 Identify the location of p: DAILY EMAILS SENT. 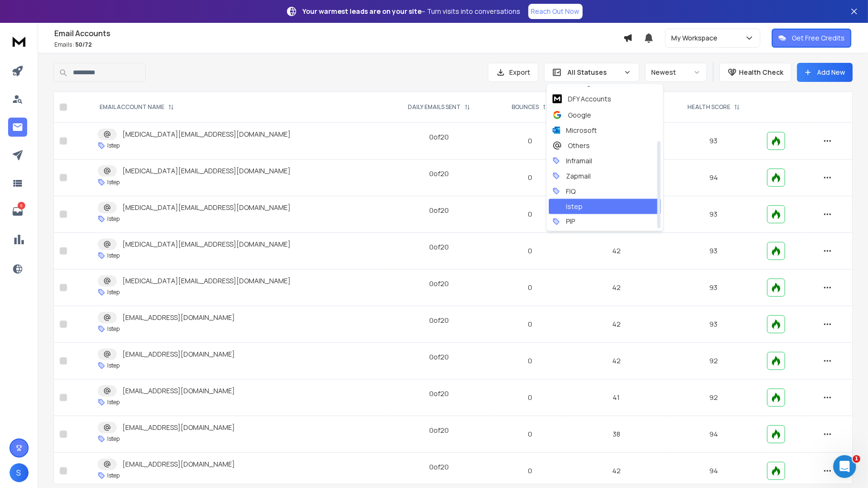
(434, 107).